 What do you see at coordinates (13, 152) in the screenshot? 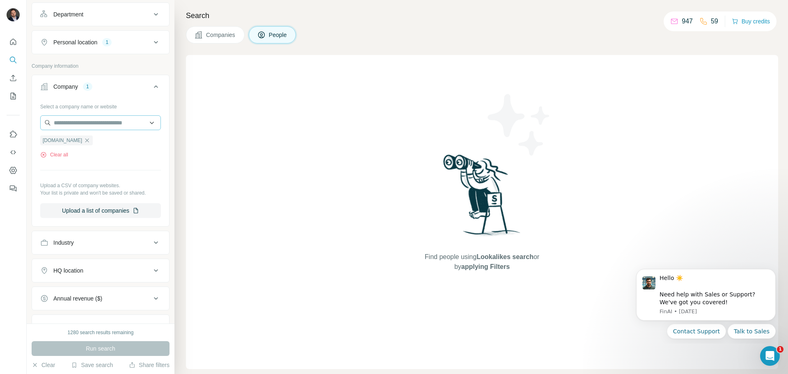
I see `button: Use Surfe API` at bounding box center [13, 152].